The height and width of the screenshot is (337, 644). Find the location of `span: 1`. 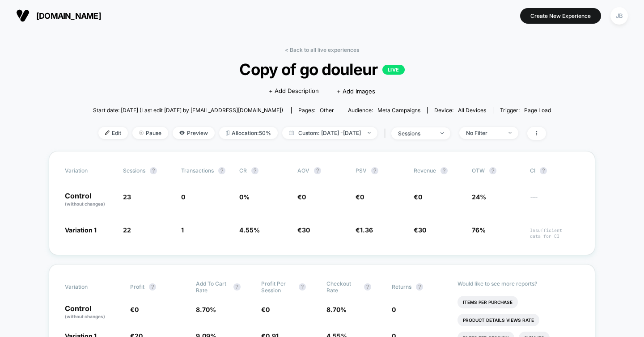

span: 1 is located at coordinates (183, 230).